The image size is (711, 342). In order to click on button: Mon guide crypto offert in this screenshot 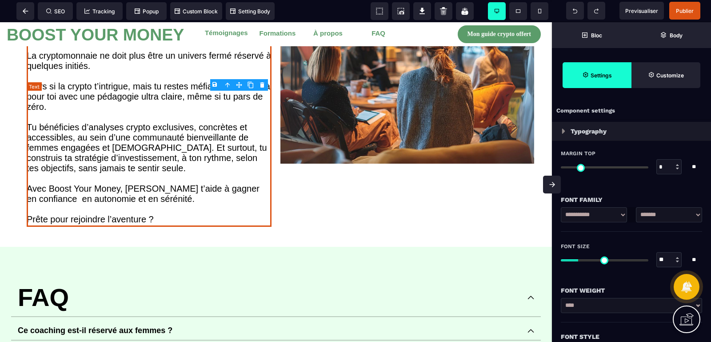, I will do `click(499, 12)`.